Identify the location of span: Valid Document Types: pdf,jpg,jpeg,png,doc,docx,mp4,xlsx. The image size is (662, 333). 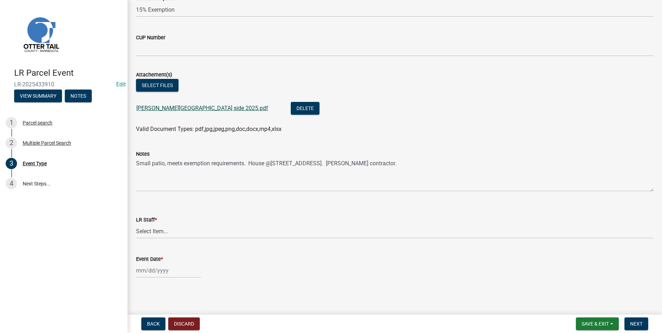
(209, 129).